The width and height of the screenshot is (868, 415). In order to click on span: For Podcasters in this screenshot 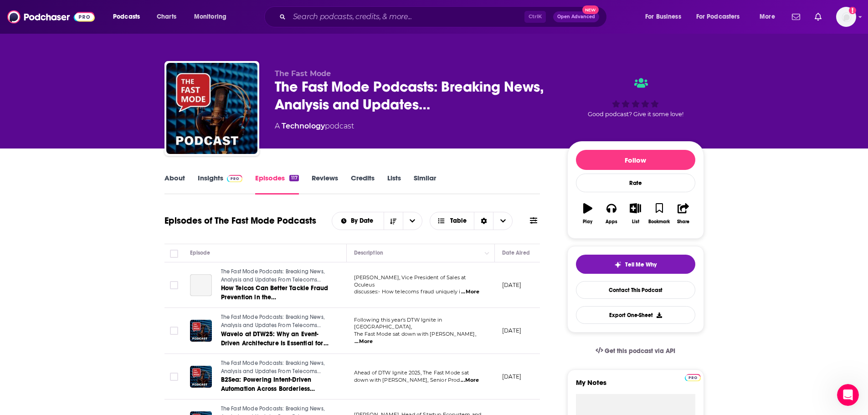, I will do `click(718, 17)`.